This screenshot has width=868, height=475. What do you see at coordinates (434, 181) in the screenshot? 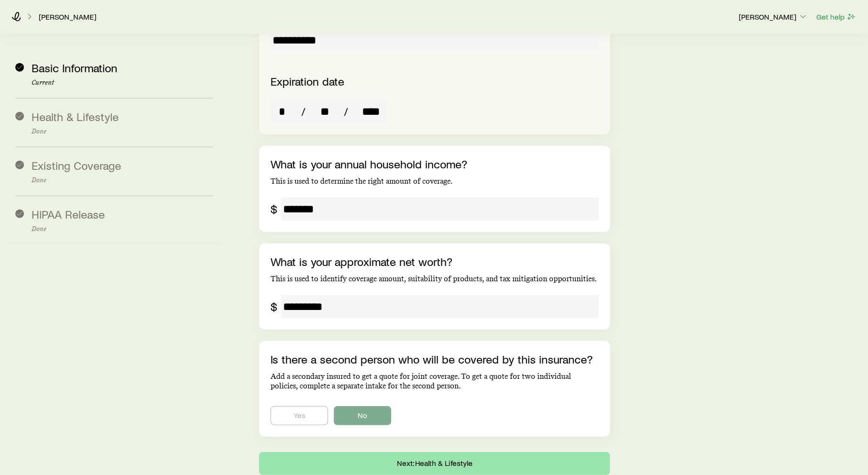
I see `p: This is used to determine the right amount of coverage.` at bounding box center [434, 181].